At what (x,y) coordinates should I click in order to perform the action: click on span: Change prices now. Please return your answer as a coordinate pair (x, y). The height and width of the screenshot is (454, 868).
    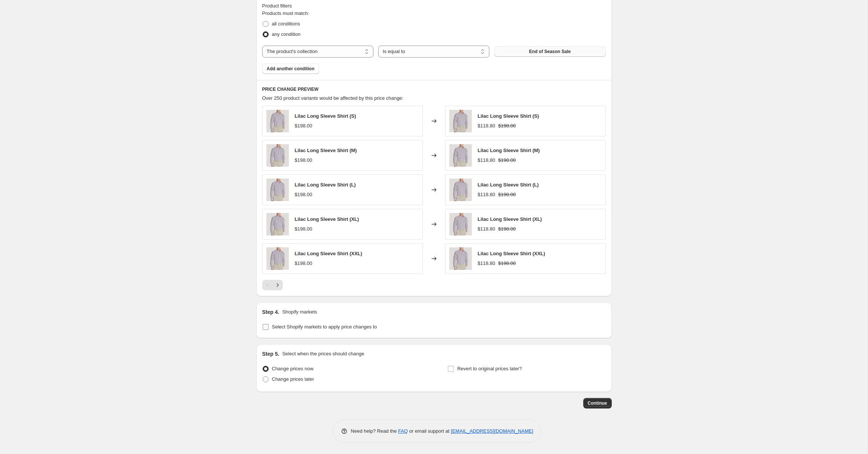
    Looking at the image, I should click on (292, 368).